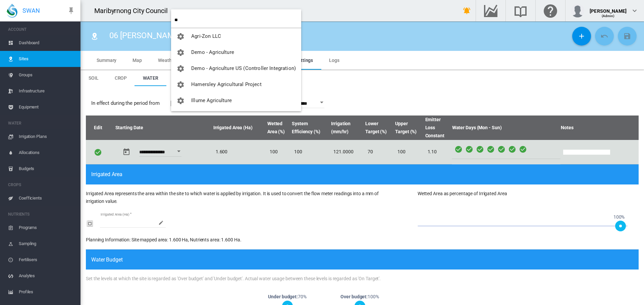  What do you see at coordinates (236, 100) in the screenshot?
I see `button: You have 'Admin' permissions to Illume Agriculture` at bounding box center [236, 100].